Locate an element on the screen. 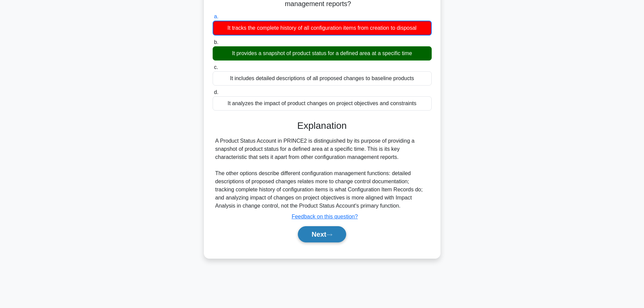 The height and width of the screenshot is (308, 644). span: a. is located at coordinates (216, 16).